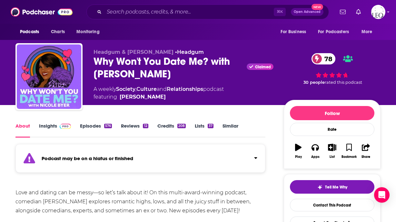  What do you see at coordinates (332, 151) in the screenshot?
I see `button: List` at bounding box center [332, 151].